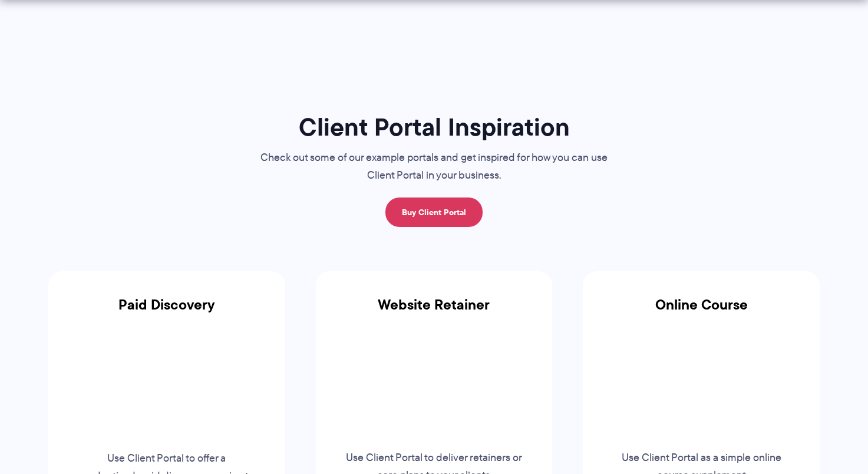 This screenshot has height=474, width=868. What do you see at coordinates (434, 212) in the screenshot?
I see `a: Buy Client Portal` at bounding box center [434, 212].